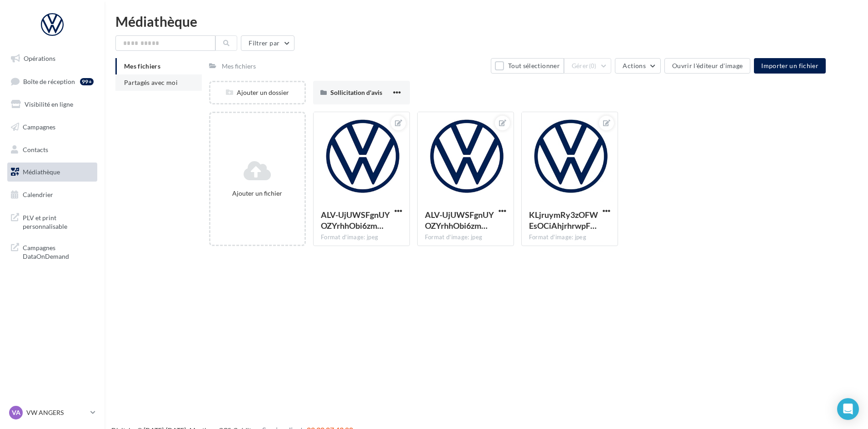 The image size is (868, 429). What do you see at coordinates (39, 127) in the screenshot?
I see `span: Campagnes` at bounding box center [39, 127].